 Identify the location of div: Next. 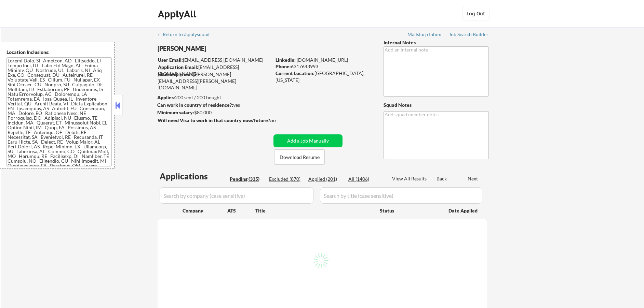
(473, 179).